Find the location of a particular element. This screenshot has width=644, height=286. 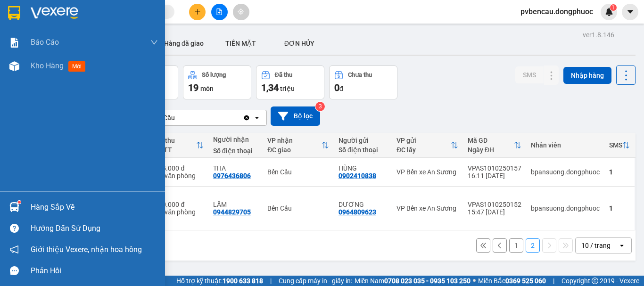

span: plus is located at coordinates (198, 11).